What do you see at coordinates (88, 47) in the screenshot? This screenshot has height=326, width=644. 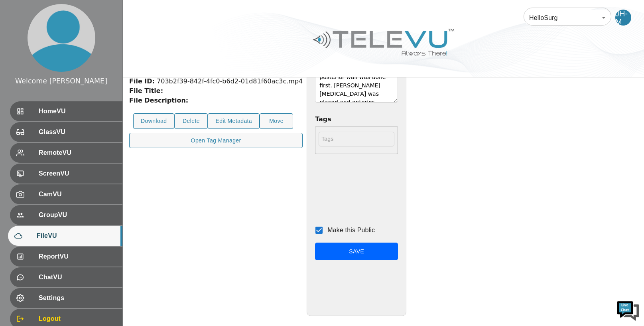 I see `div: Chat with us now` at bounding box center [88, 47].